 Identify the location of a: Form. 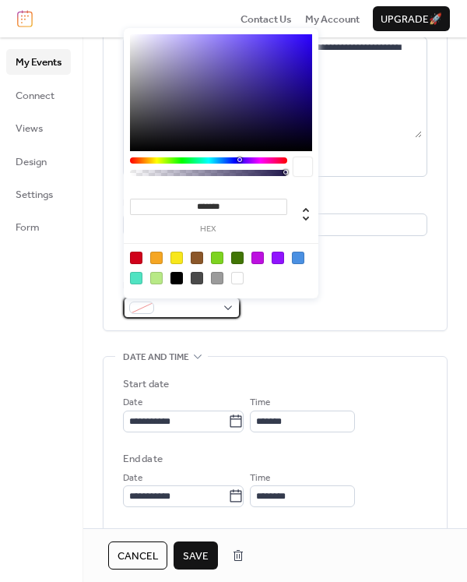
(38, 227).